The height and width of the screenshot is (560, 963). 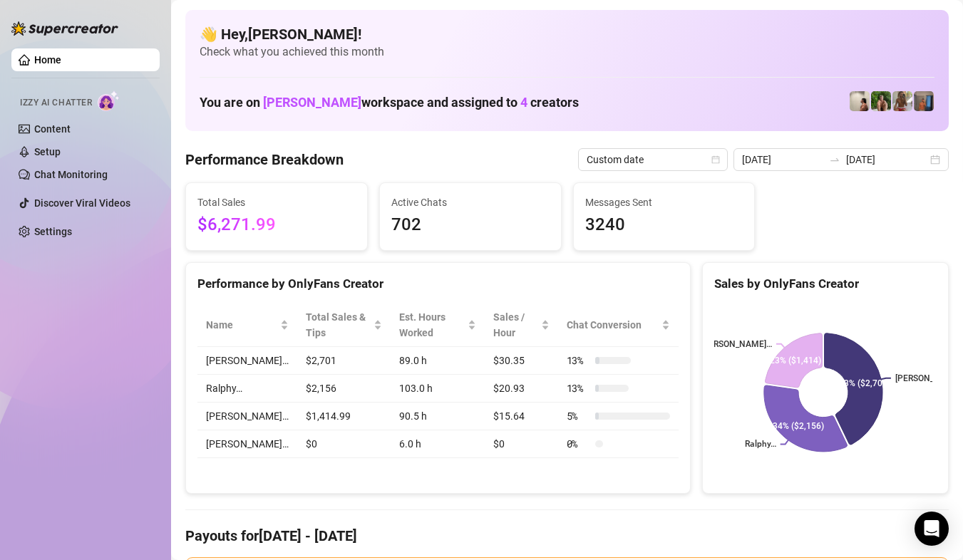 I want to click on text: Ralphy…, so click(x=760, y=445).